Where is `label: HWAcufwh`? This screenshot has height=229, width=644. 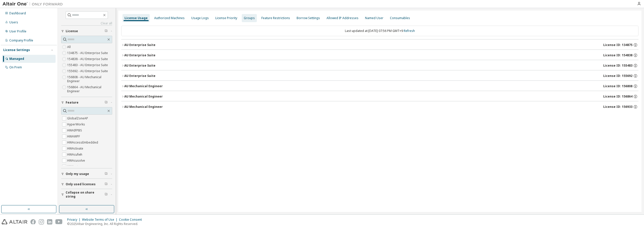 label: HWAcufwh is located at coordinates (75, 155).